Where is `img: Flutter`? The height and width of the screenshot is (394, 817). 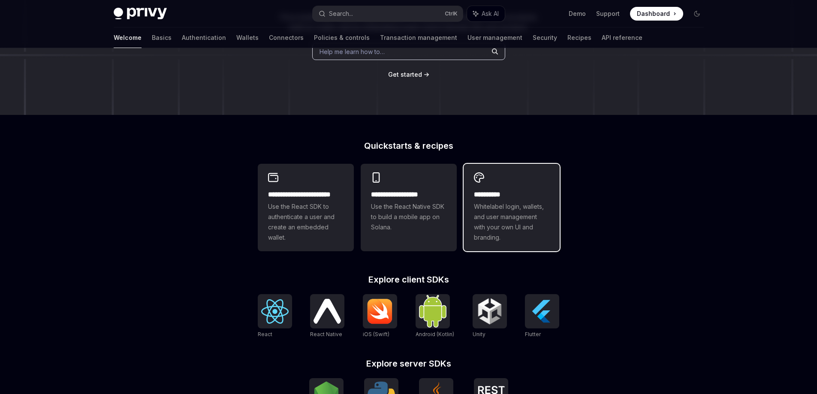 img: Flutter is located at coordinates (542, 311).